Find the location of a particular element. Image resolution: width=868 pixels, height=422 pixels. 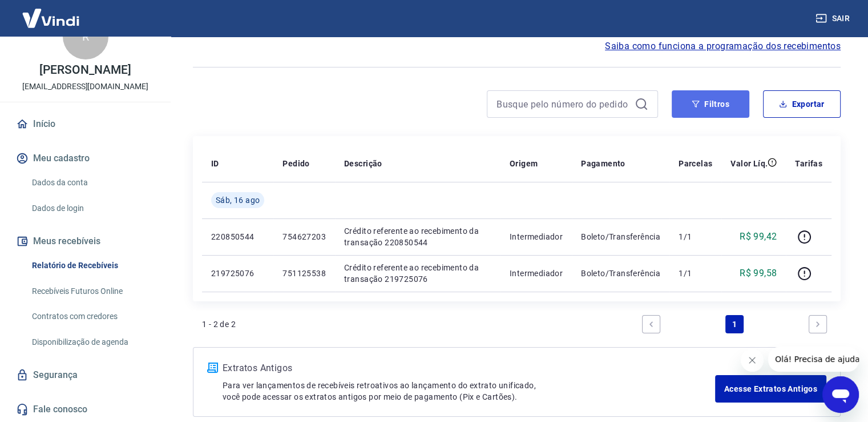

span: Sáb, 16 ago is located at coordinates (237, 200).